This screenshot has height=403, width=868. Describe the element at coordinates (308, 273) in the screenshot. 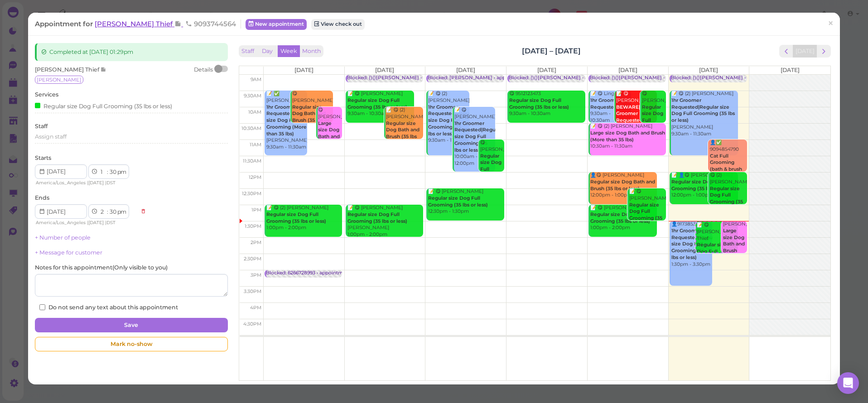

I see `div: Blocked: 6266728993 • appointment` at that location.